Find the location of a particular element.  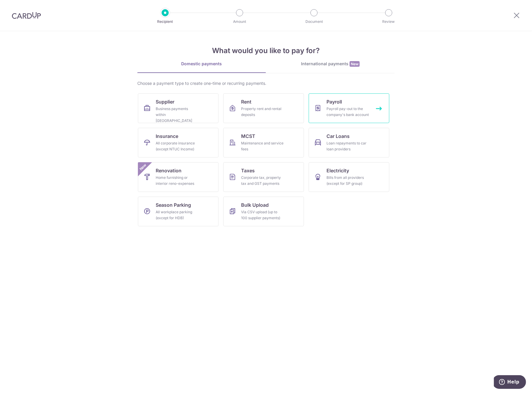

a: RenovationHome furnishing or interior reno-expensesNew is located at coordinates (178, 177).